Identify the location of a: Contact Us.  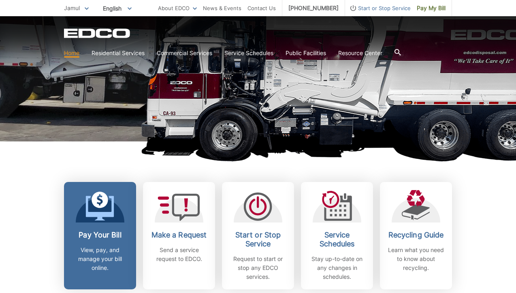
(262, 8).